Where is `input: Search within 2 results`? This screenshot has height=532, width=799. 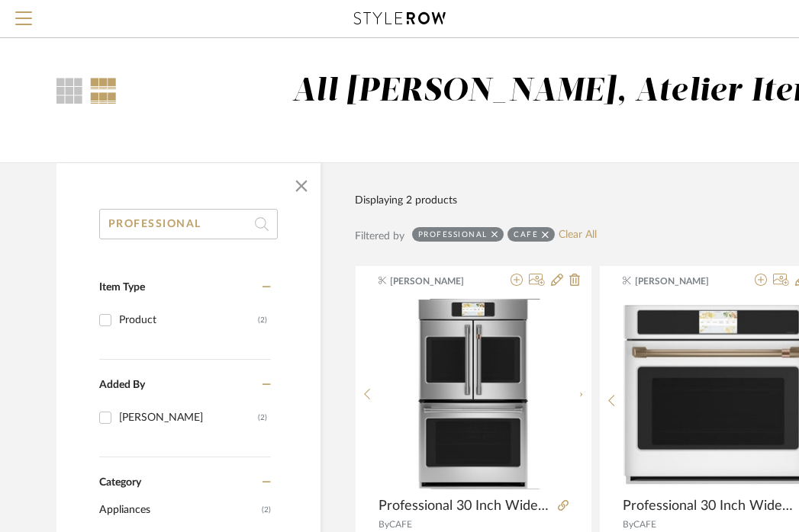
input: Search within 2 results is located at coordinates (189, 224).